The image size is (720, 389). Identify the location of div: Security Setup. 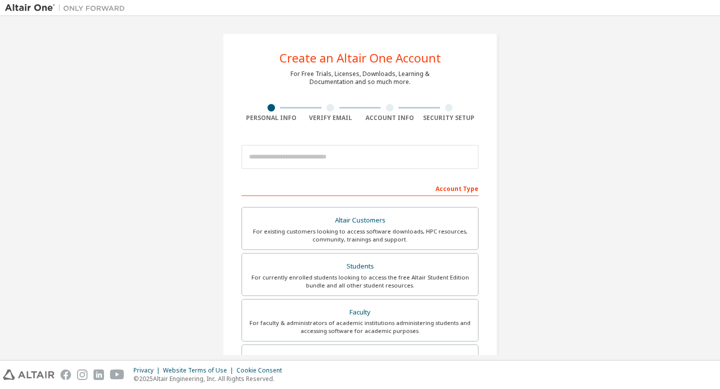
(449, 118).